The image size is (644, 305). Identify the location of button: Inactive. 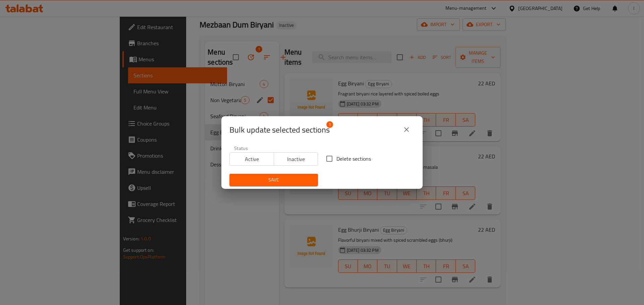
(296, 159).